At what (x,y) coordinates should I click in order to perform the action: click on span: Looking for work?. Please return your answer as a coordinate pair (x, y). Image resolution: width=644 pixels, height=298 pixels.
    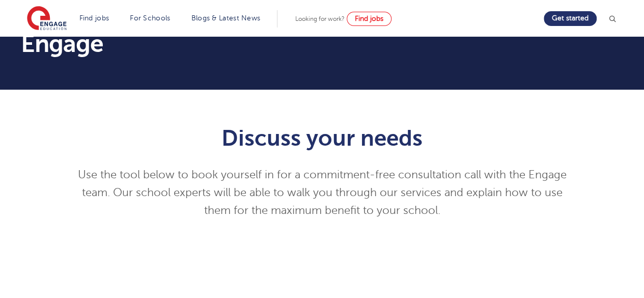
    Looking at the image, I should click on (320, 19).